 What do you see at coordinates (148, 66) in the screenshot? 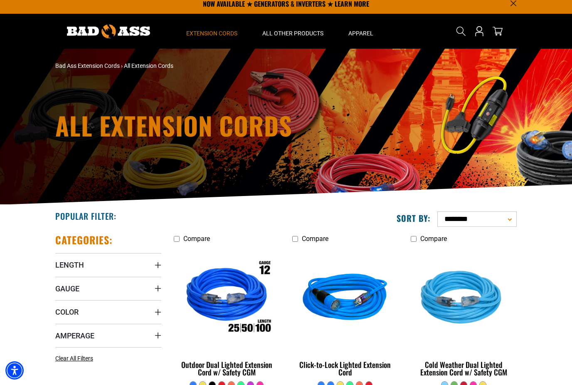
I see `span: All Extension Cords` at bounding box center [148, 66].